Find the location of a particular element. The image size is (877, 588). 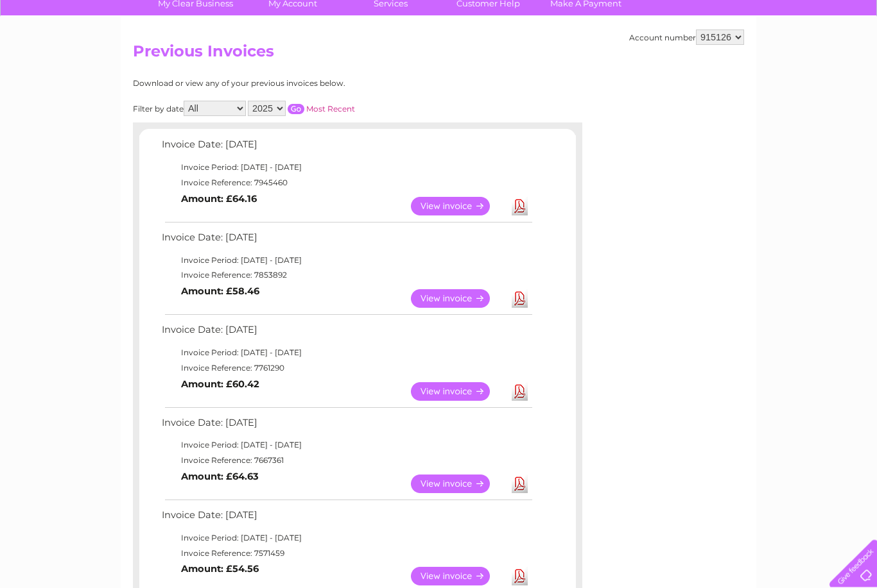

b: Amount: £64.16 is located at coordinates (219, 200).